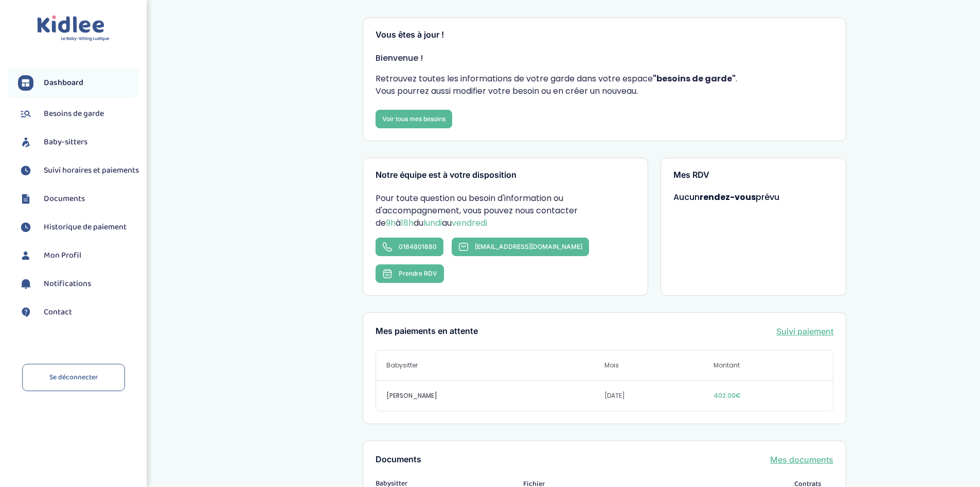 The width and height of the screenshot is (980, 487). I want to click on img: besoin.svg, so click(26, 114).